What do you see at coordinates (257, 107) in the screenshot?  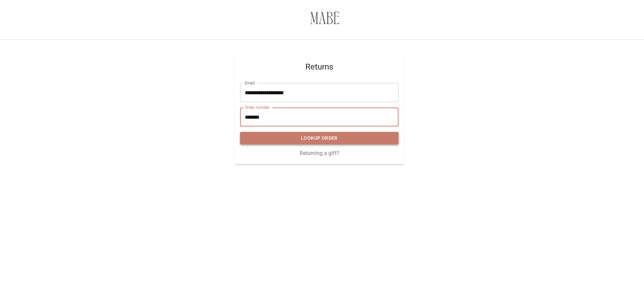 I see `label: Order number` at bounding box center [257, 107].